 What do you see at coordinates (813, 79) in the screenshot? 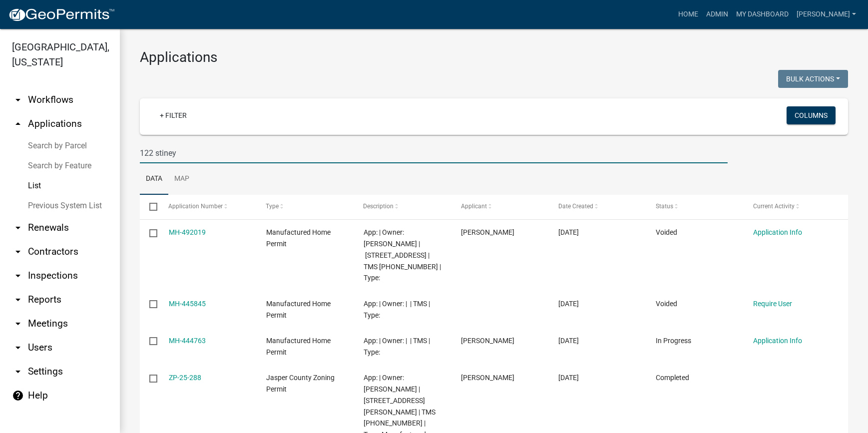
I see `button: Bulk Actions` at bounding box center [813, 79].